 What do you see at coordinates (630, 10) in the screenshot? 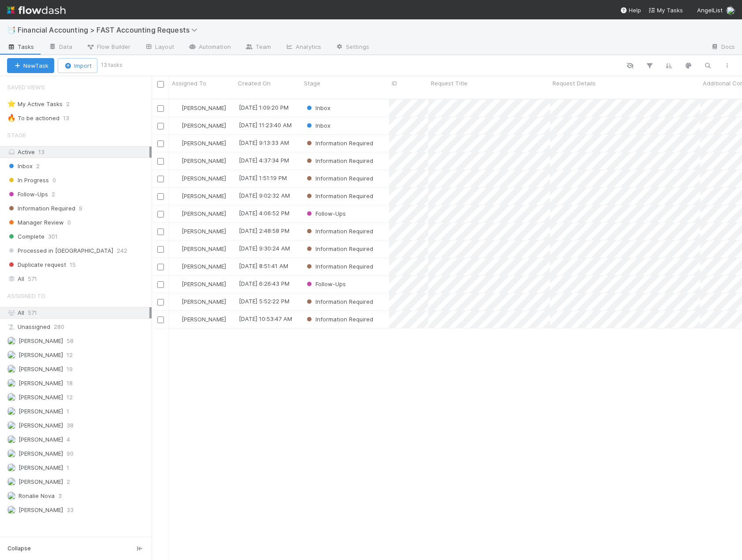
I see `div: Help` at bounding box center [630, 10].